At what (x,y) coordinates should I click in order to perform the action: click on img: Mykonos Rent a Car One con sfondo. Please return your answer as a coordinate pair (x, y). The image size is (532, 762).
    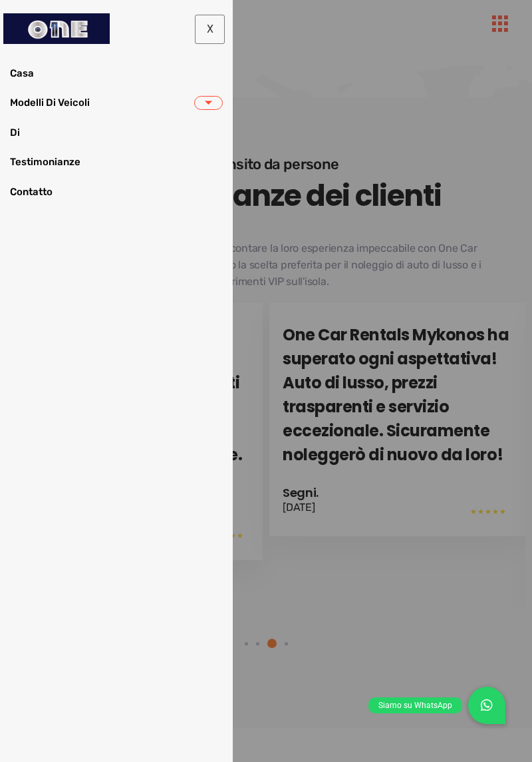
    Looking at the image, I should click on (56, 29).